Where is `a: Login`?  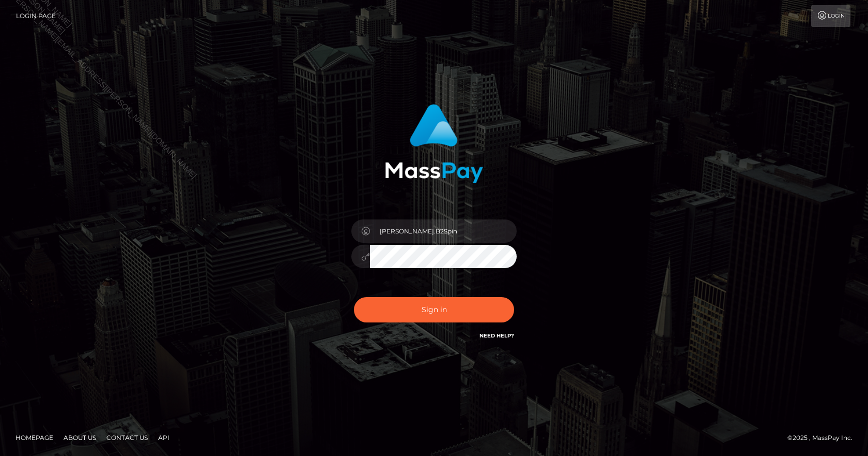 a: Login is located at coordinates (831, 16).